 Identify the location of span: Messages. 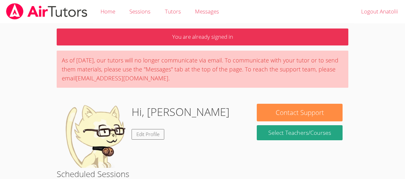
(207, 11).